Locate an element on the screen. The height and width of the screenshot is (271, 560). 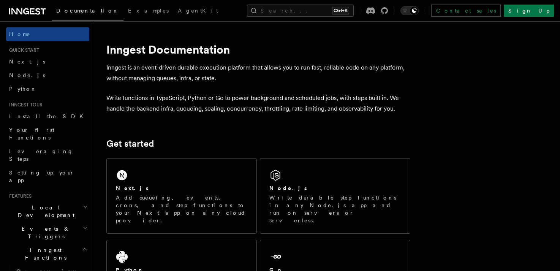
span: Leveraging Steps is located at coordinates (41, 155).